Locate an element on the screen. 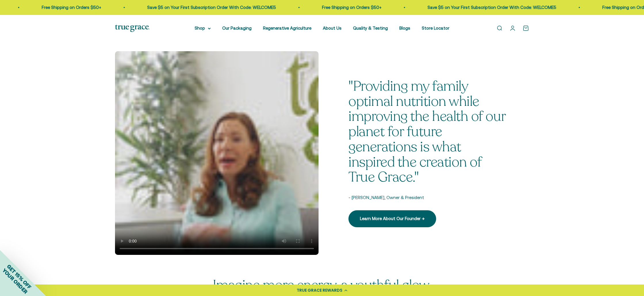 This screenshot has height=296, width=644. summary: Shop is located at coordinates (203, 28).